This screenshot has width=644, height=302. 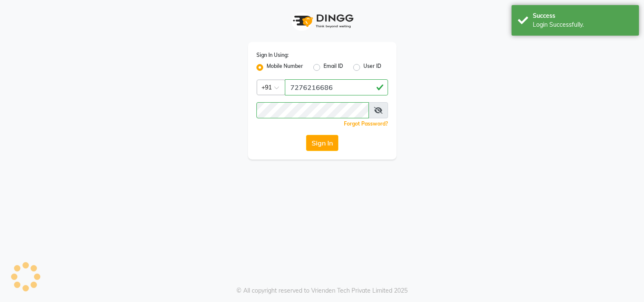 I want to click on div: Success, so click(x=582, y=15).